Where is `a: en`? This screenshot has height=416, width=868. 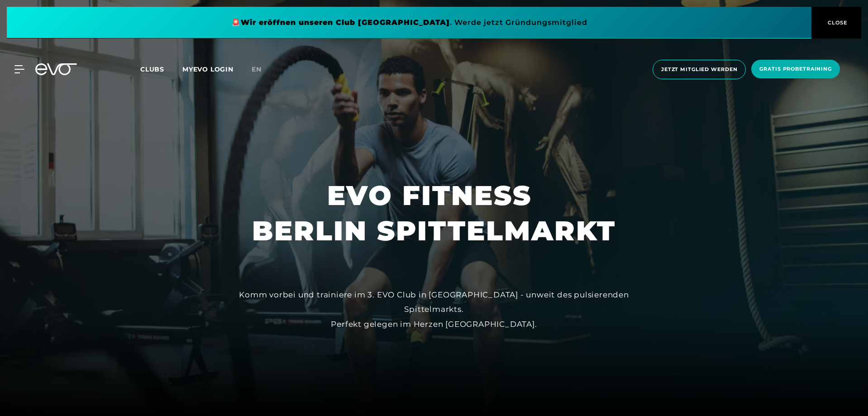
a: en is located at coordinates (262, 69).